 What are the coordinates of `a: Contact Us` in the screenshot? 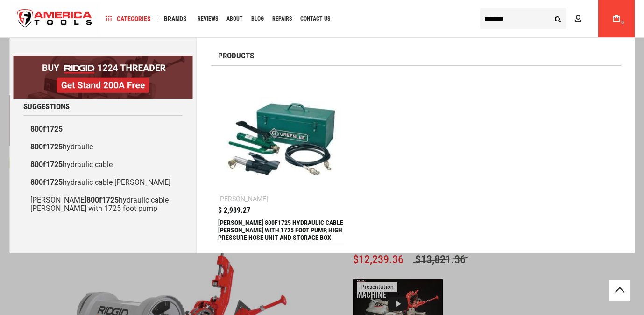 It's located at (315, 19).